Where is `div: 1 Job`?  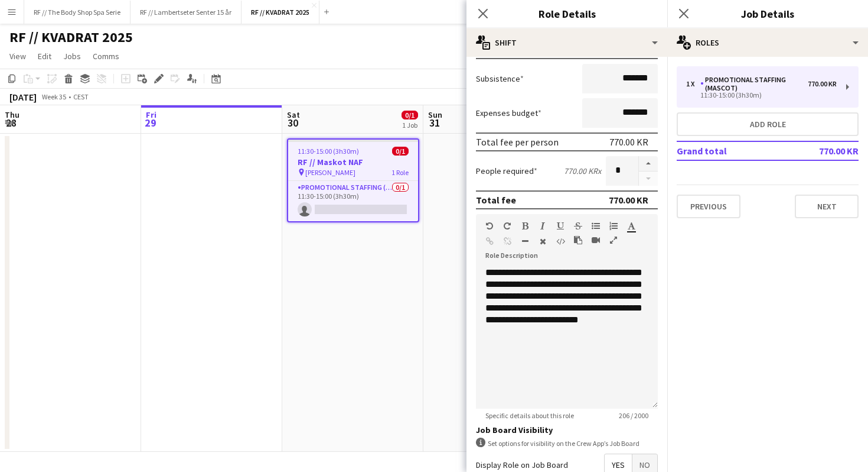 div: 1 Job is located at coordinates (410, 124).